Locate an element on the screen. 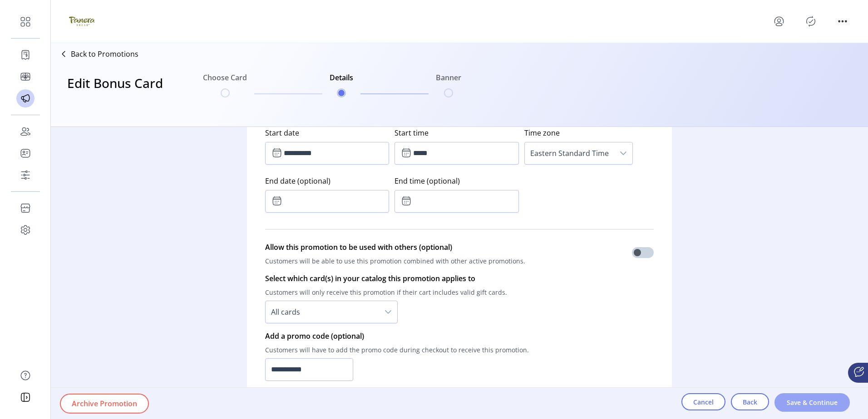  span: Back is located at coordinates (750, 402).